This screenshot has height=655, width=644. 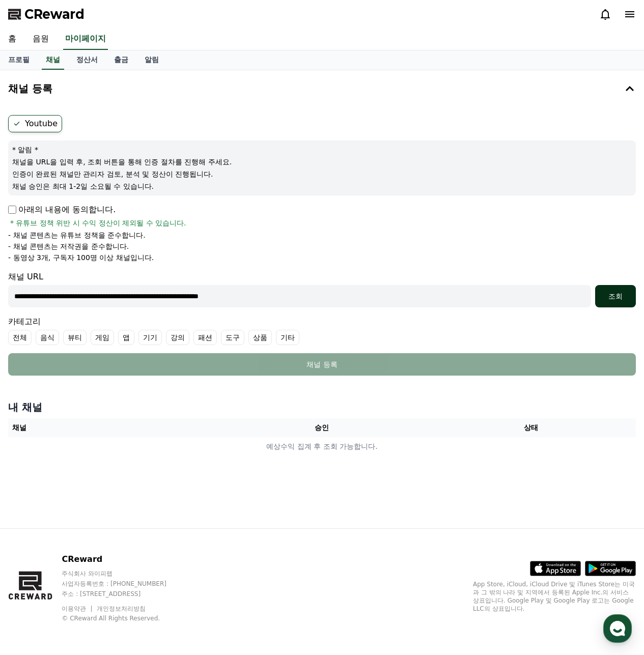 I want to click on span: 설정, so click(x=164, y=342).